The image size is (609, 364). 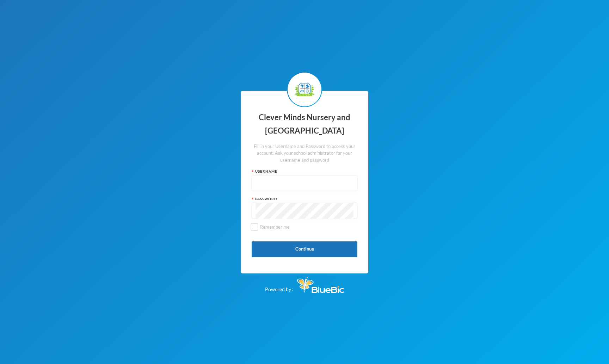 I want to click on div: Powered by :, so click(x=304, y=283).